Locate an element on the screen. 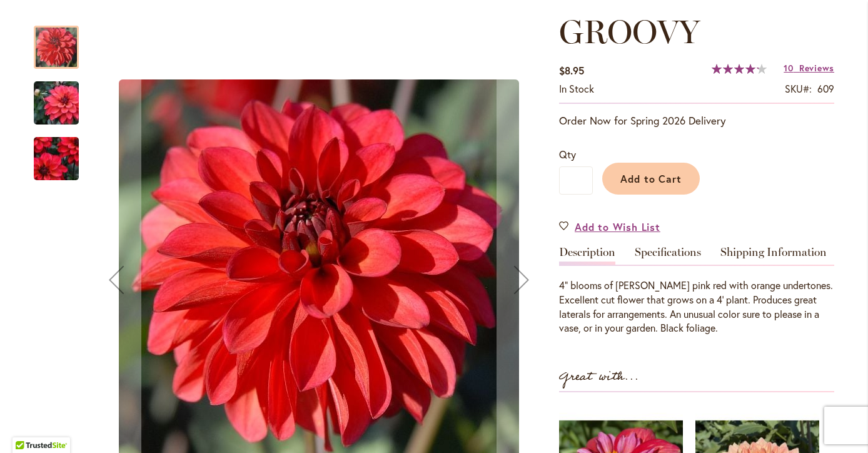 The width and height of the screenshot is (868, 453). a: Shipping Information is located at coordinates (773, 256).